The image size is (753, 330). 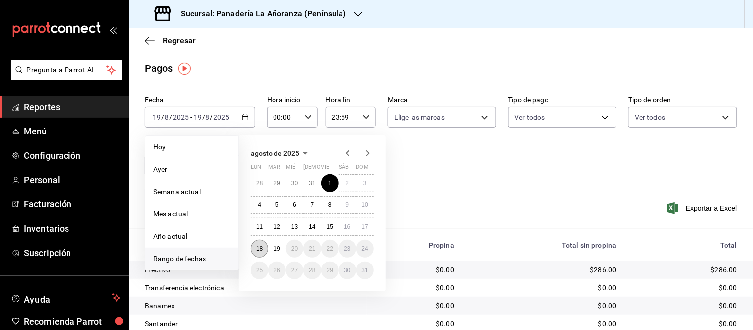 What do you see at coordinates (276, 270) in the screenshot?
I see `button: 26 de agosto de 2025` at bounding box center [276, 270].